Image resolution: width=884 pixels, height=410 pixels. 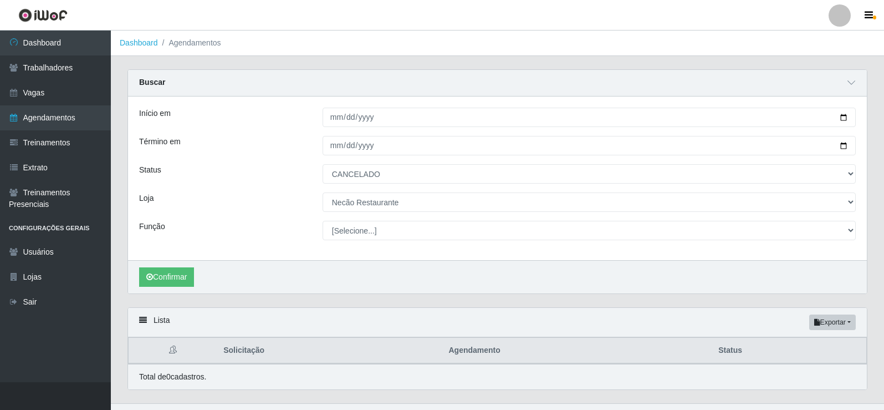 What do you see at coordinates (172, 376) in the screenshot?
I see `p: Total de 0 cadastros.` at bounding box center [172, 376].